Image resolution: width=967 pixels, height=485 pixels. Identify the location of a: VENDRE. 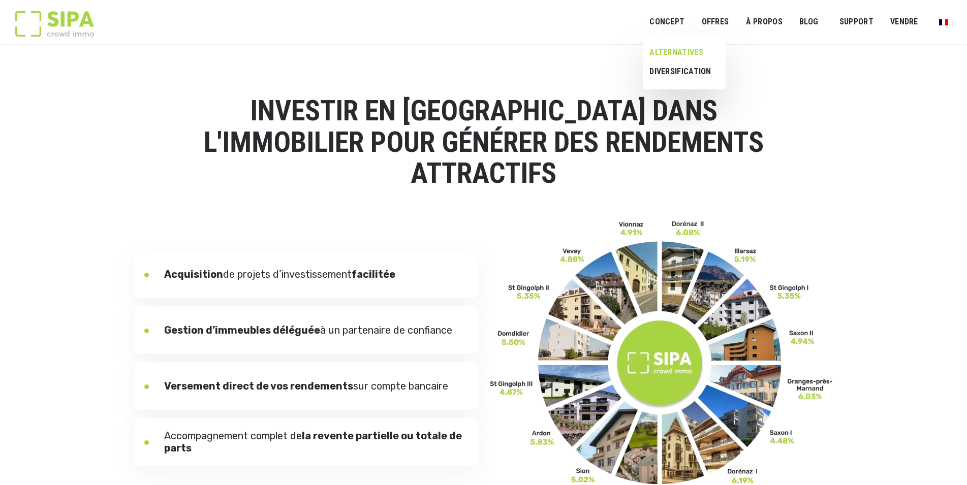
(904, 22).